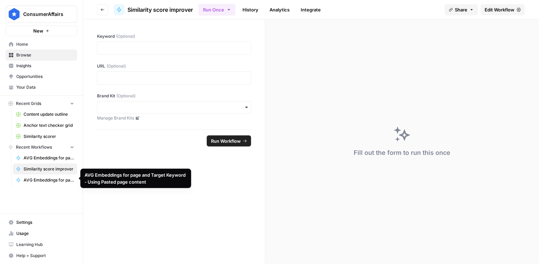  What do you see at coordinates (45, 114) in the screenshot?
I see `a: Content update outline` at bounding box center [45, 114].